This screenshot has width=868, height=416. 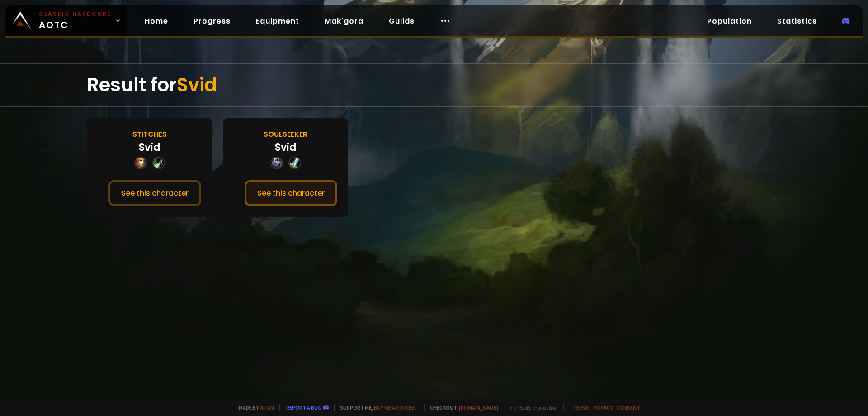 What do you see at coordinates (344, 21) in the screenshot?
I see `a: Mak'gora` at bounding box center [344, 21].